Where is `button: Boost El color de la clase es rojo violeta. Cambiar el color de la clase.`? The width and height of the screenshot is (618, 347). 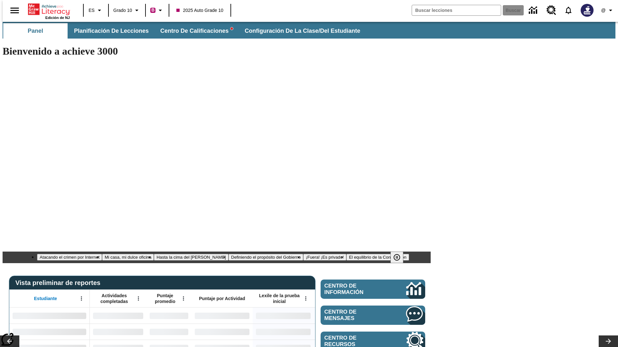
button: Boost El color de la clase es rojo violeta. Cambiar el color de la clase. is located at coordinates (157, 10).